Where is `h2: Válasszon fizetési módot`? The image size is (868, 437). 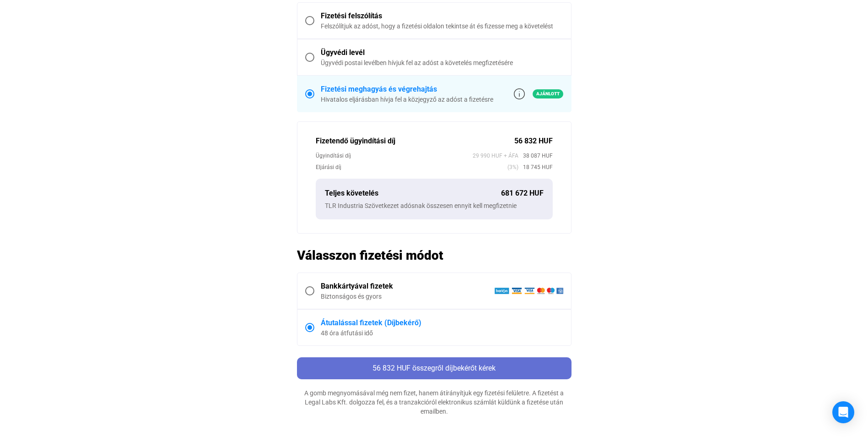 h2: Válasszon fizetési módot is located at coordinates (434, 255).